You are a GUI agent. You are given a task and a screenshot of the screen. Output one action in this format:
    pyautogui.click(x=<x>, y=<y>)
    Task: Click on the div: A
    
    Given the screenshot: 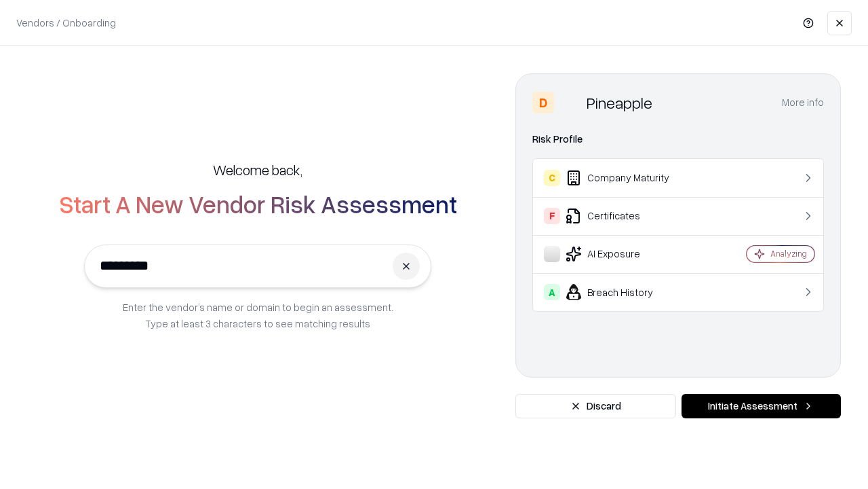 What is the action you would take?
    pyautogui.click(x=552, y=292)
    